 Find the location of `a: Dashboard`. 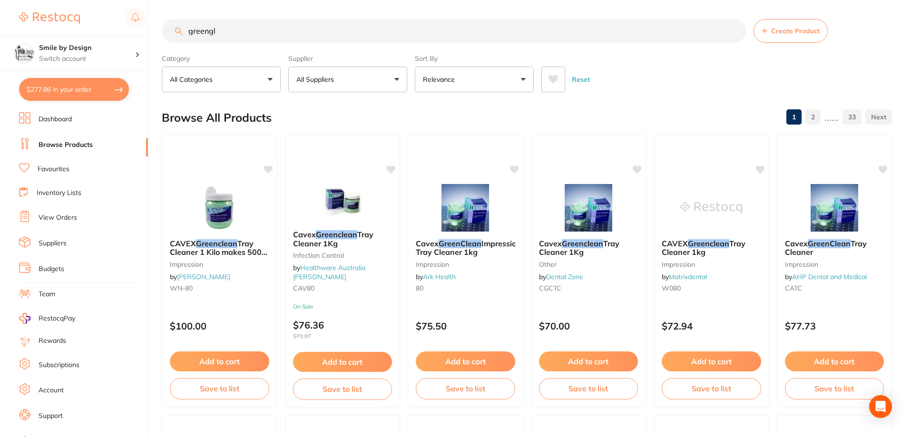

a: Dashboard is located at coordinates (55, 119).